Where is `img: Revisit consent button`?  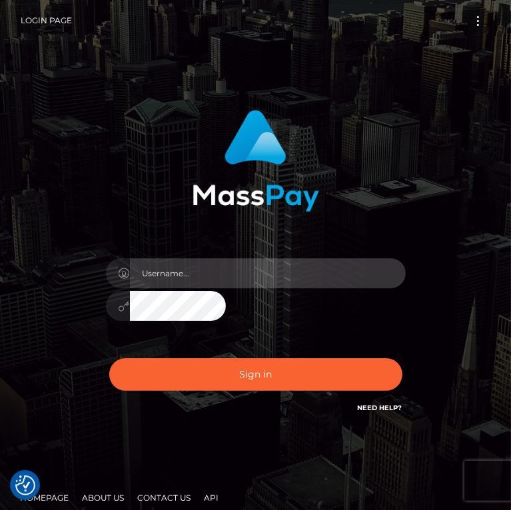
img: Revisit consent button is located at coordinates (25, 486).